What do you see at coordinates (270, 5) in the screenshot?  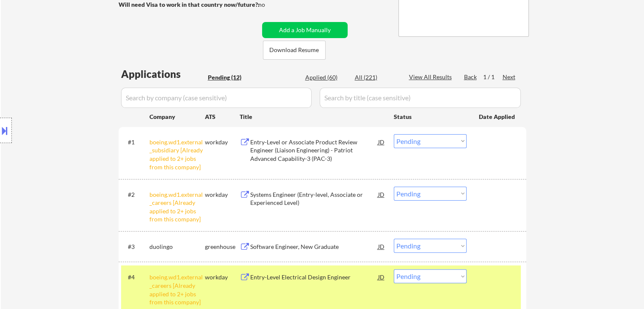 I see `div: no` at bounding box center [270, 5].